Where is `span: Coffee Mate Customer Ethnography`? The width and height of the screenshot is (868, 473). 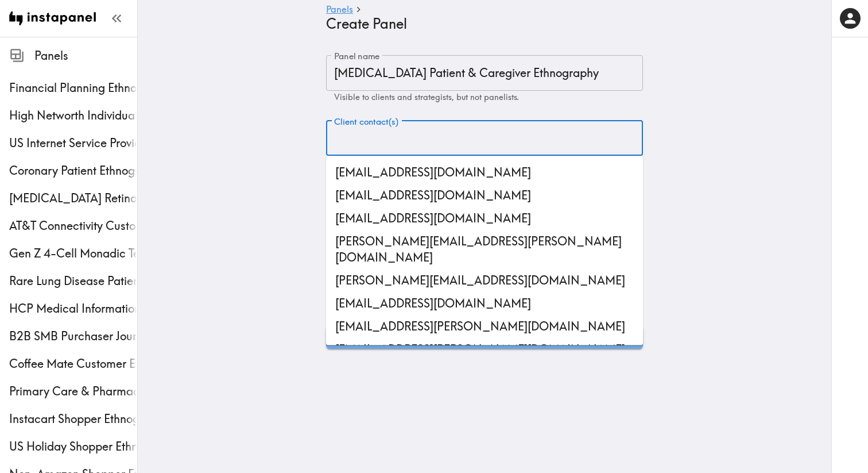 span: Coffee Mate Customer Ethnography is located at coordinates (73, 364).